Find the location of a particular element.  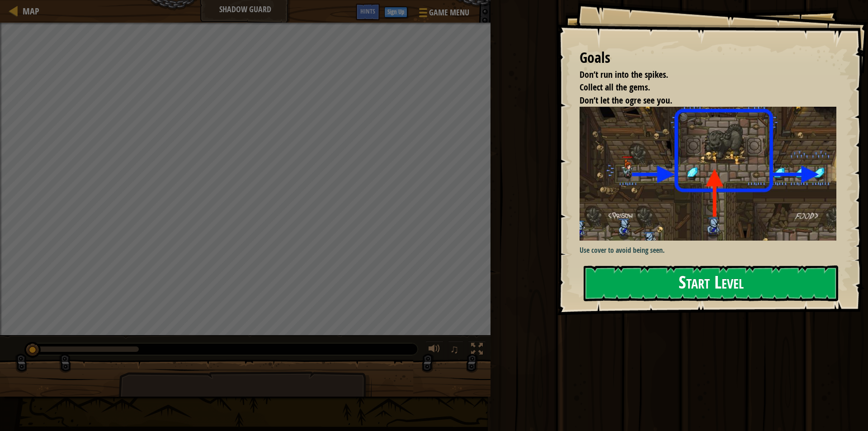

p: Use cover to avoid being seen. is located at coordinates (711, 250).